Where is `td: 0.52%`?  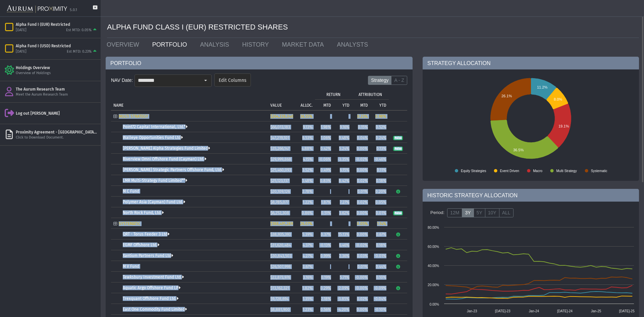 td: 0.52% is located at coordinates (380, 127).